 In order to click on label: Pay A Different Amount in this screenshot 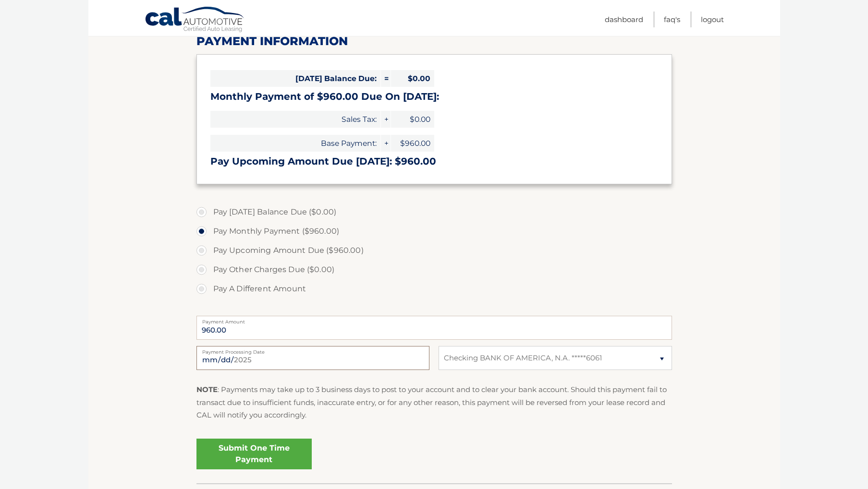, I will do `click(434, 289)`.